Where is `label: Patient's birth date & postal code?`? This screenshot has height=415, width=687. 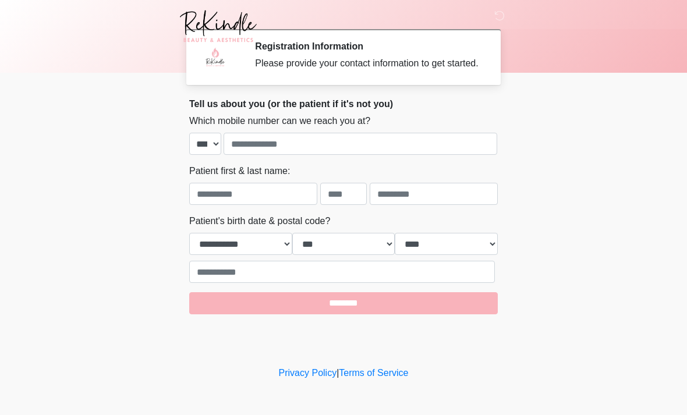 label: Patient's birth date & postal code? is located at coordinates (260, 221).